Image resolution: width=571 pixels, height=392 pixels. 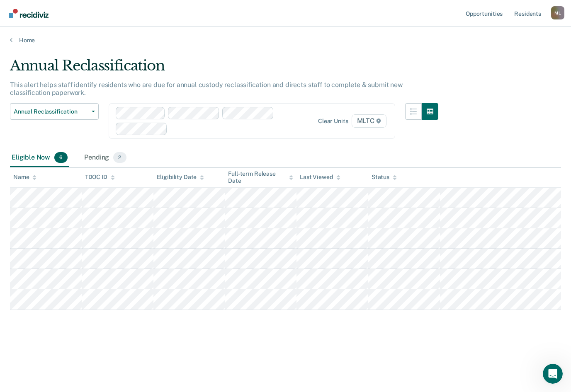 What do you see at coordinates (29, 13) in the screenshot?
I see `img: Recidiviz` at bounding box center [29, 13].